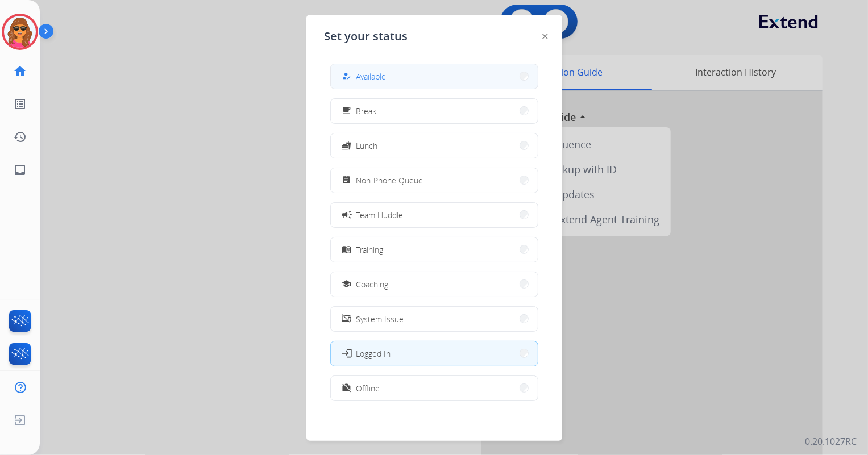 Image resolution: width=868 pixels, height=455 pixels. What do you see at coordinates (435, 180) in the screenshot?
I see `button: Non-Phone Queue` at bounding box center [435, 180].